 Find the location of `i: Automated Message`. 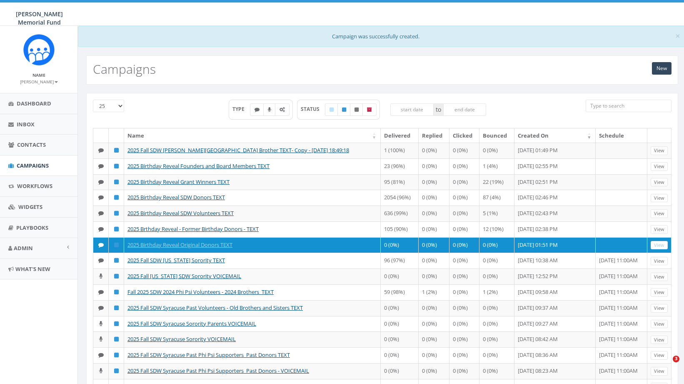

i: Automated Message is located at coordinates (282, 110).